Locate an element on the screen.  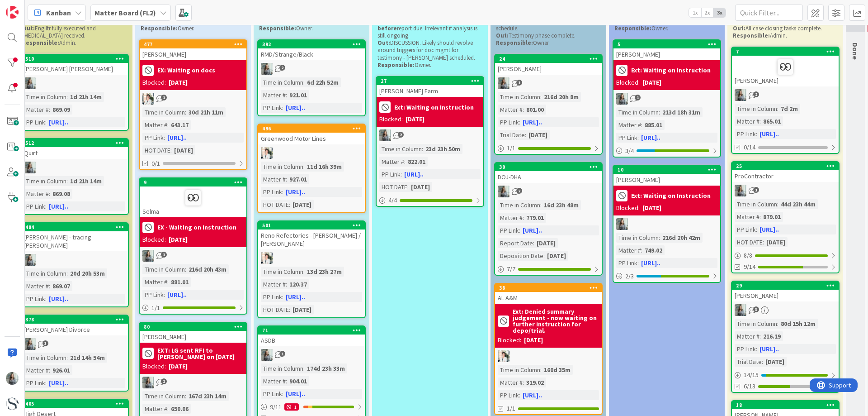
div: 2/3 is located at coordinates (667, 276).